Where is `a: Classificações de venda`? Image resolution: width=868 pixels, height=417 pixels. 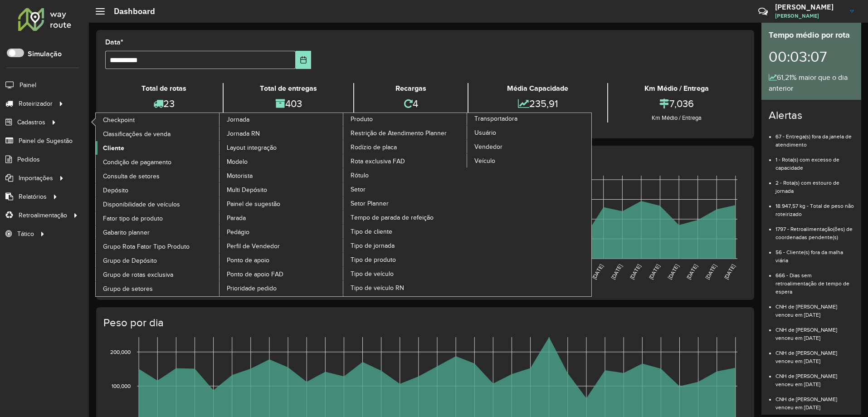
a: Classificações de venda is located at coordinates (157, 134).